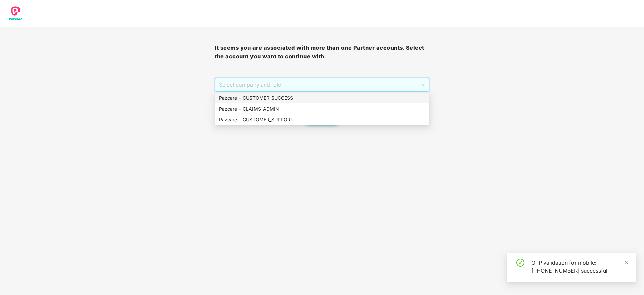 The image size is (644, 295). I want to click on span: Select company and role, so click(322, 84).